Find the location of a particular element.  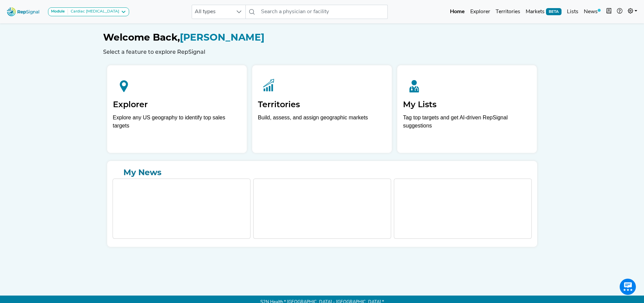

span: BETA is located at coordinates (554, 12).